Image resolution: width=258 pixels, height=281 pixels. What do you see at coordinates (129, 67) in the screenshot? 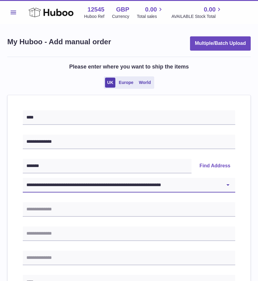
I see `h2: Please enter where you want to ship the items` at bounding box center [129, 67].